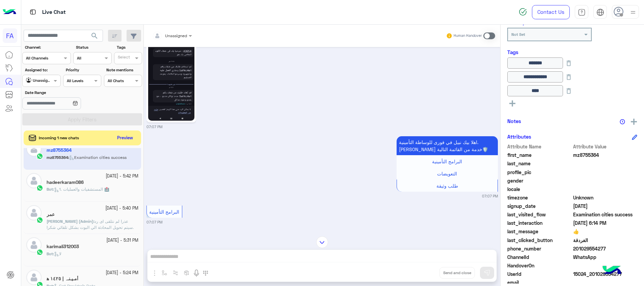 This screenshot has width=644, height=286. I want to click on span: UserId, so click(539, 274).